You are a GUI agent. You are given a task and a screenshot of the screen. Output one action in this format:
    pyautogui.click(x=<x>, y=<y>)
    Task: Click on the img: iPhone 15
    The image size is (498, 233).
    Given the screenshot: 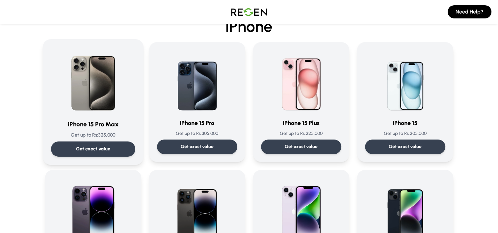 What is the action you would take?
    pyautogui.click(x=405, y=82)
    